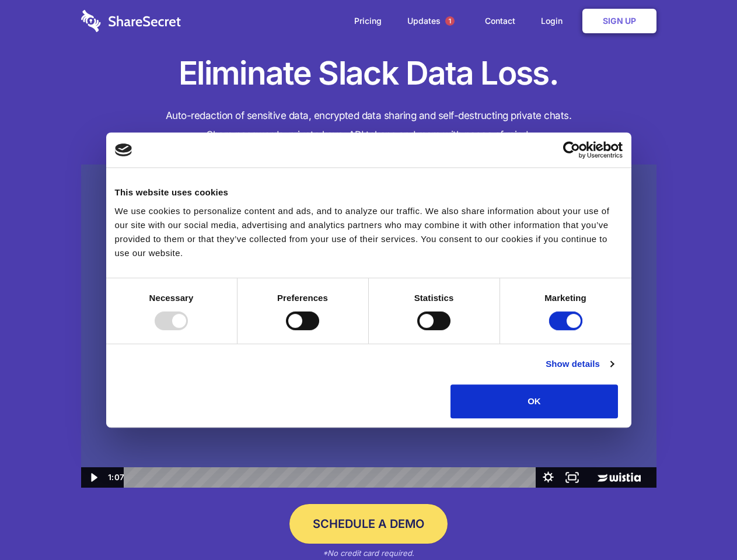  Describe the element at coordinates (131, 21) in the screenshot. I see `img: logo-wordmark-white-trans-d4663122ce5f474addd5e946df7df03e33cb6a1c49d2221995e7729f52c070b2.svg` at that location.